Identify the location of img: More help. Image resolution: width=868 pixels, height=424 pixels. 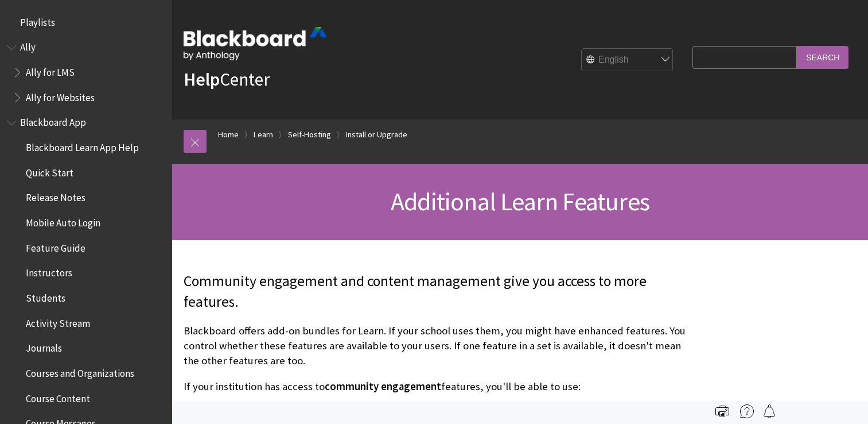
(747, 411).